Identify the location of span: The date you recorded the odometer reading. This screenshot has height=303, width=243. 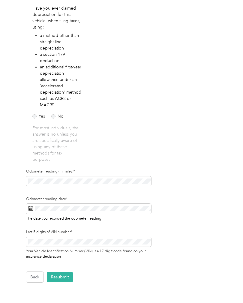
(64, 218).